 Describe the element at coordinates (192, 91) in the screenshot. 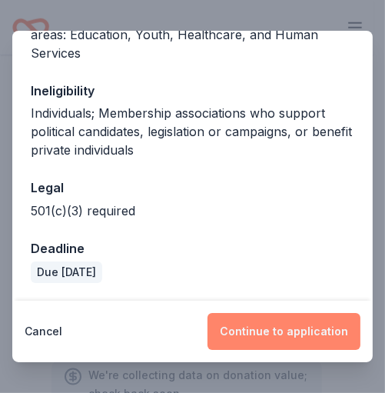

I see `div: Ineligibility` at that location.